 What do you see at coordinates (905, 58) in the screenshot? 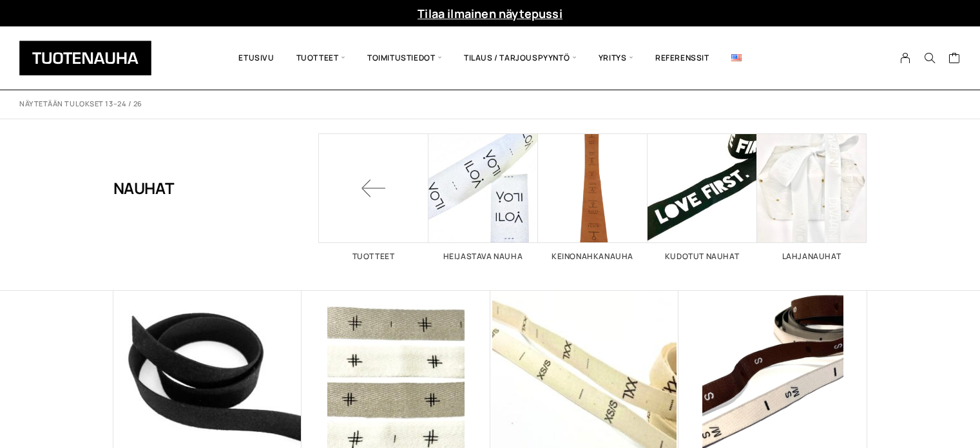
I see `a: My Account` at bounding box center [905, 58].